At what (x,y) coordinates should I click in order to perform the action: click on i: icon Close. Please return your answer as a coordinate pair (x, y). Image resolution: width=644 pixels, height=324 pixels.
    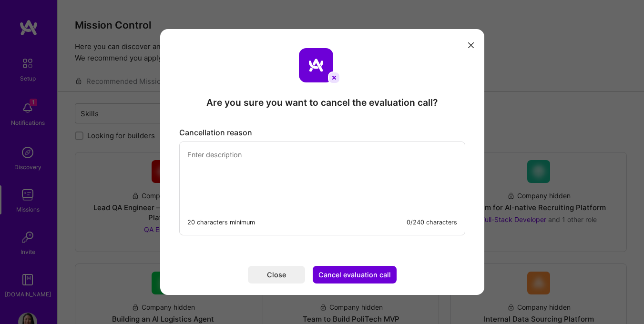
    Looking at the image, I should click on (471, 45).